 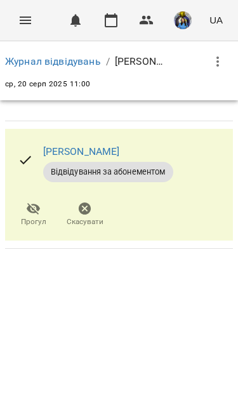 What do you see at coordinates (85, 221) in the screenshot?
I see `span: Скасувати` at bounding box center [85, 221].